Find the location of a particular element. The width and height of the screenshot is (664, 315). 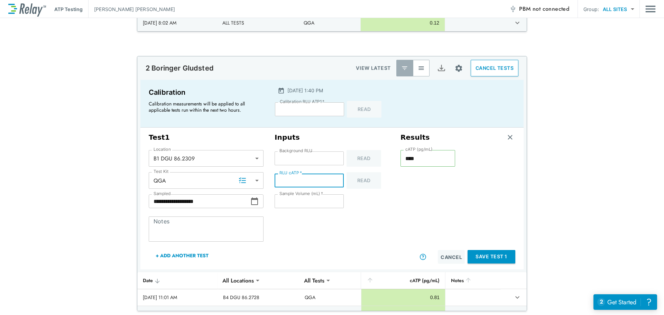

button: Save Test 1 is located at coordinates (492, 257).